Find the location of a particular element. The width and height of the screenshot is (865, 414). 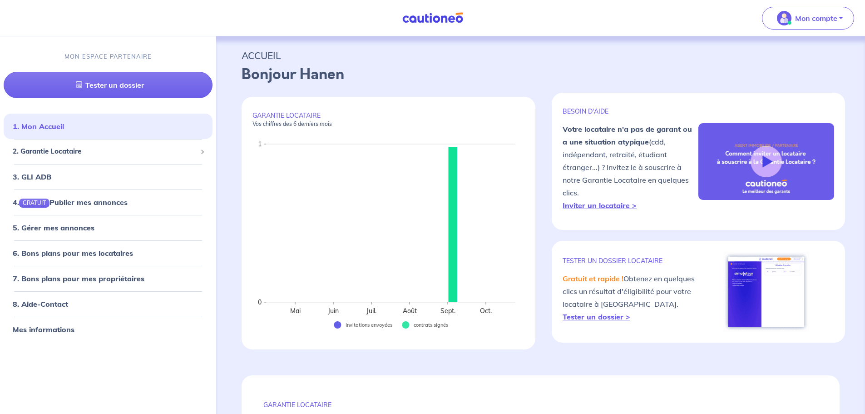

text: Juin is located at coordinates (333, 311).